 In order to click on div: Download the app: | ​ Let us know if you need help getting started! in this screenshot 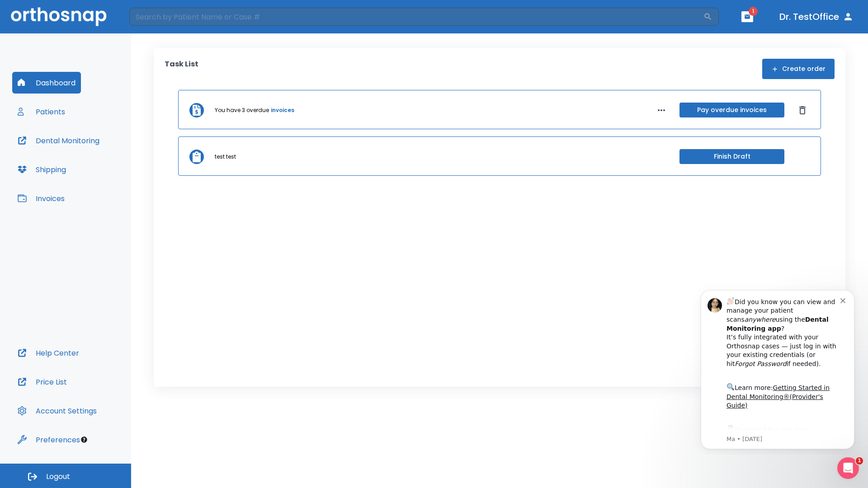, I will do `click(96, 165)`.